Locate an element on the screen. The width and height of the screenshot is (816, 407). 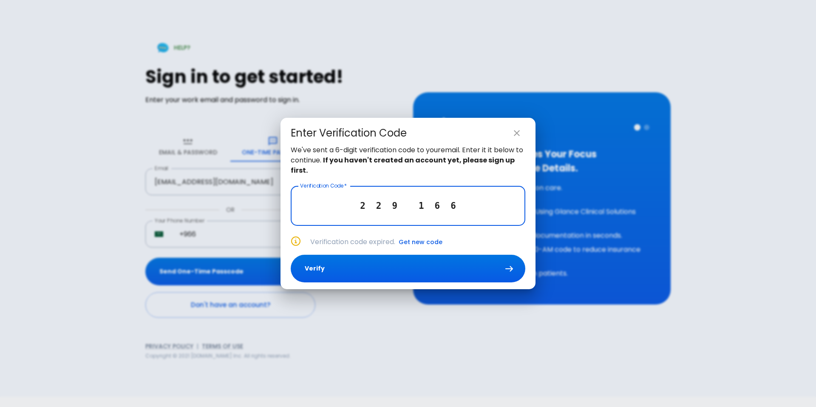
button: Get new code is located at coordinates (420, 242).